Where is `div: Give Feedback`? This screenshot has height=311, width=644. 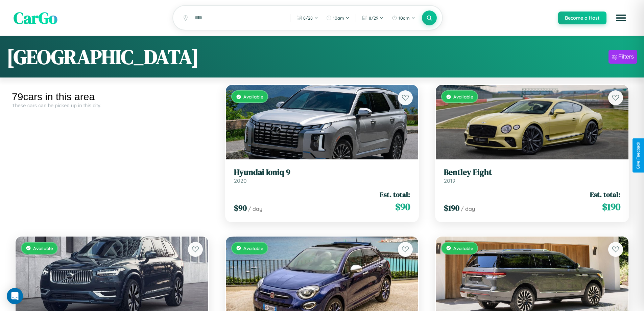 div: Give Feedback is located at coordinates (639, 156).